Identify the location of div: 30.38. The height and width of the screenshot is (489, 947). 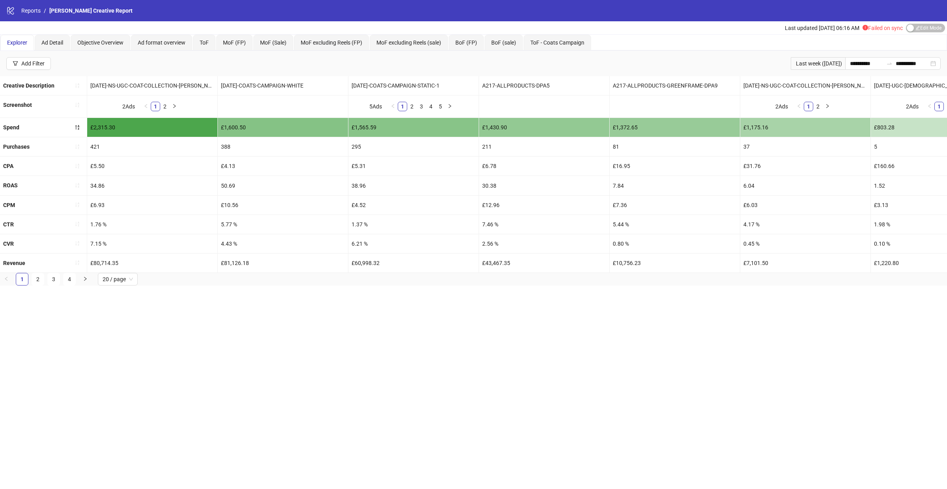
(544, 185).